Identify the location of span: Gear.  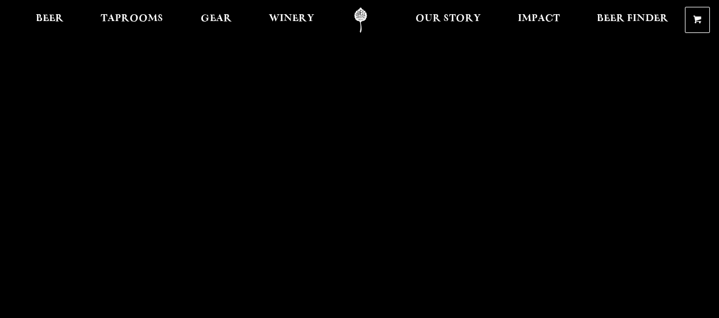
(216, 19).